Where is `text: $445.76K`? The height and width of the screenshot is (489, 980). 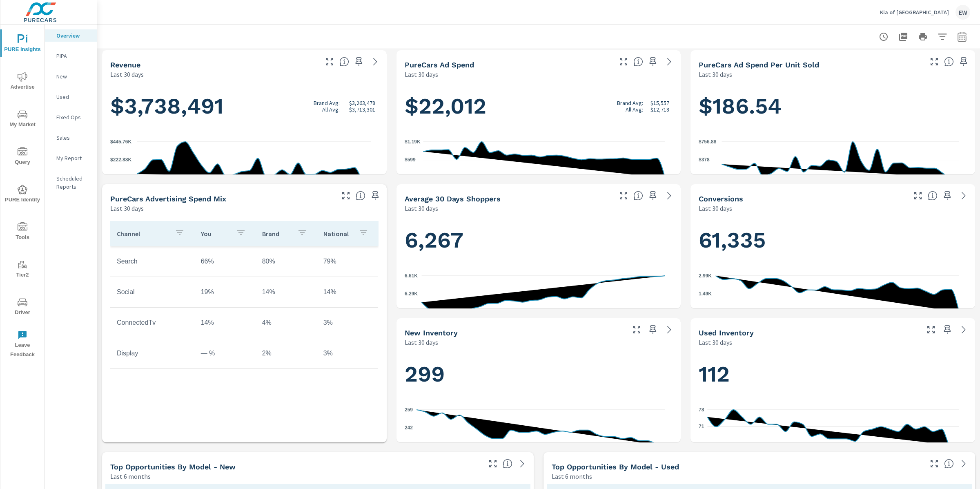
text: $445.76K is located at coordinates (121, 141).